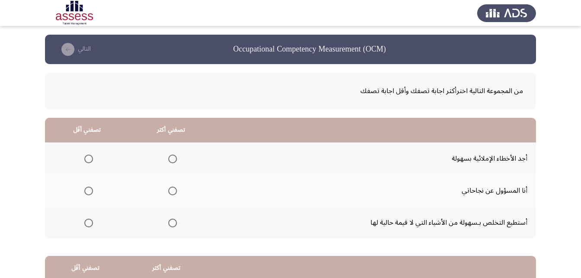 Image resolution: width=581 pixels, height=278 pixels. I want to click on td: أستطيع التخلص بـسهولة من الأشياء التي لا قيمة حالية لها, so click(375, 223).